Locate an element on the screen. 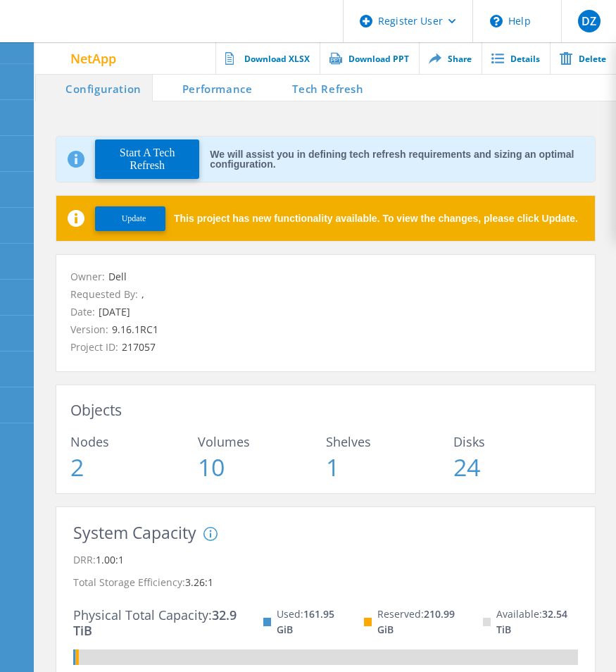 This screenshot has height=672, width=616. p: Total Storage Efficiency: is located at coordinates (325, 583).